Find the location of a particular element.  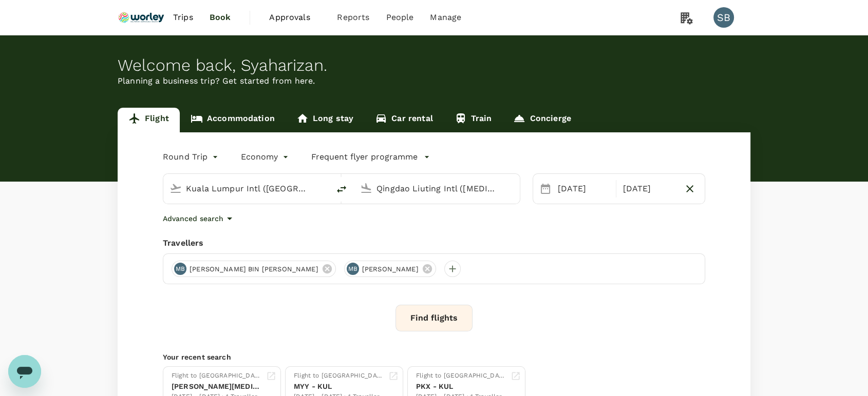

a: Train is located at coordinates (473, 120).